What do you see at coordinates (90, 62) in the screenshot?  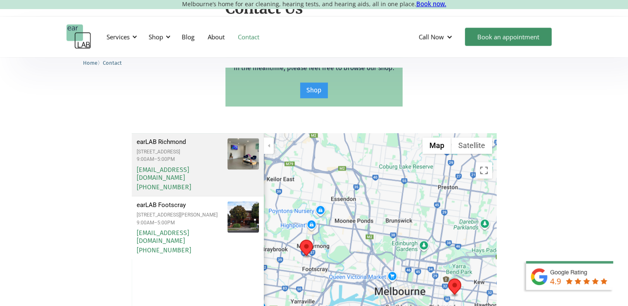 I see `a: Home` at bounding box center [90, 62].